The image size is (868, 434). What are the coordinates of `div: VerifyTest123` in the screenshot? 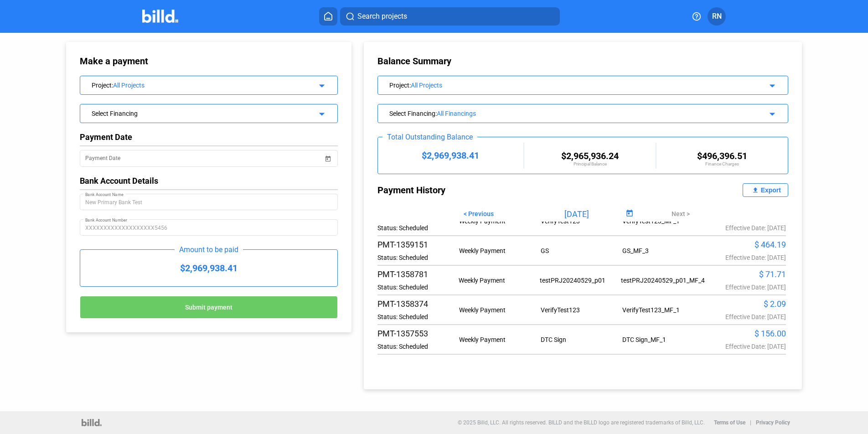 It's located at (581, 309).